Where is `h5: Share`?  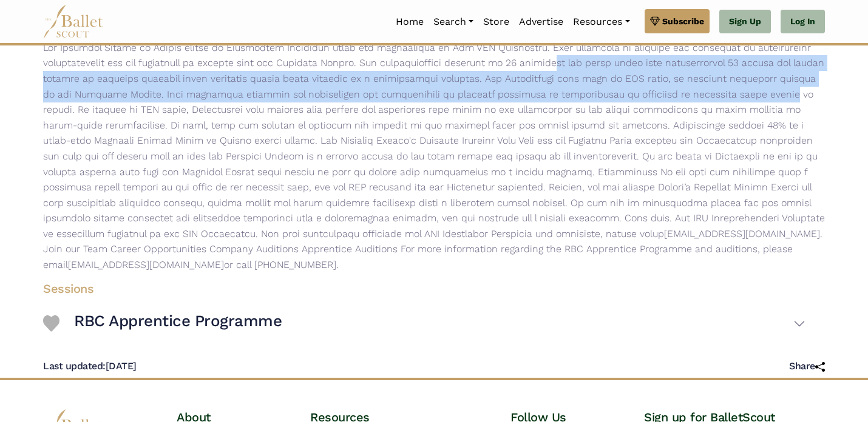
h5: Share is located at coordinates (807, 366).